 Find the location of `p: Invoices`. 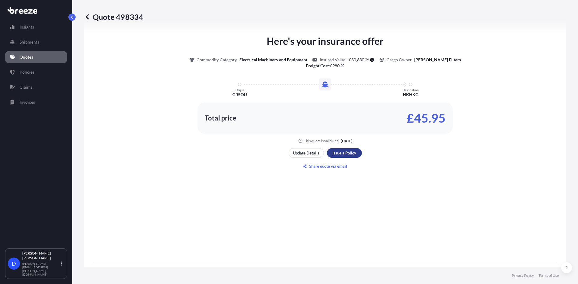

p: Invoices is located at coordinates (27, 102).